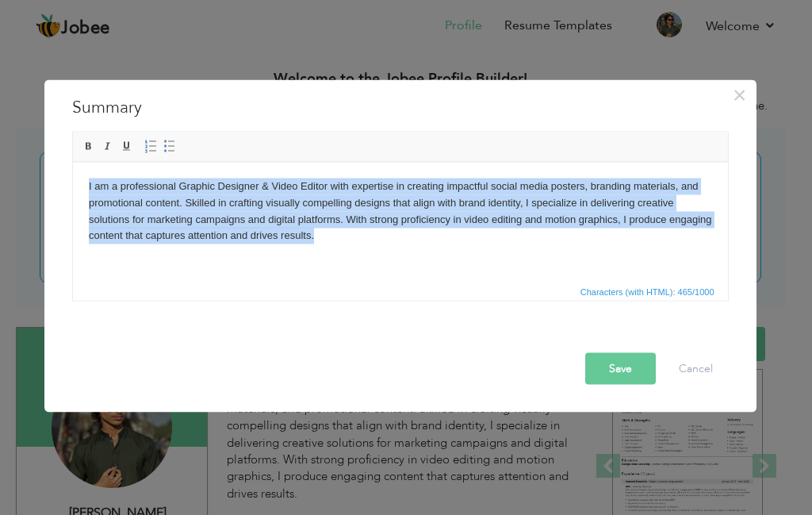 The image size is (812, 515). I want to click on a: Underline, so click(127, 146).